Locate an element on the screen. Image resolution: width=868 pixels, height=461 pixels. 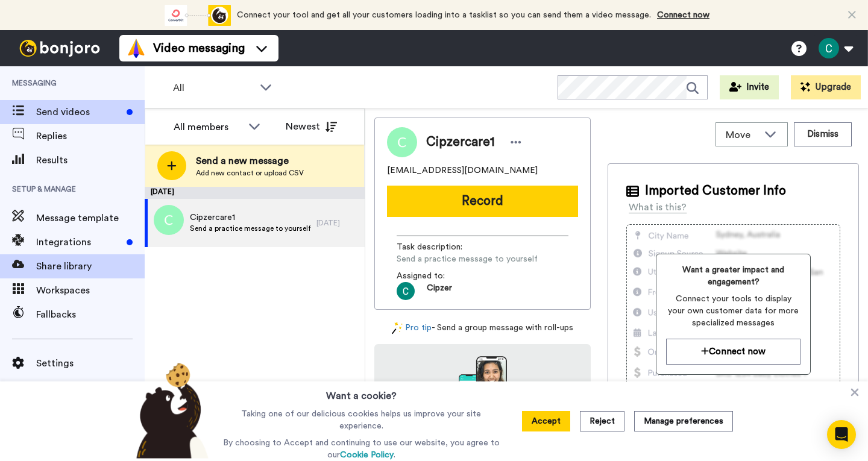
span: Add new contact or upload CSV is located at coordinates (249, 173).